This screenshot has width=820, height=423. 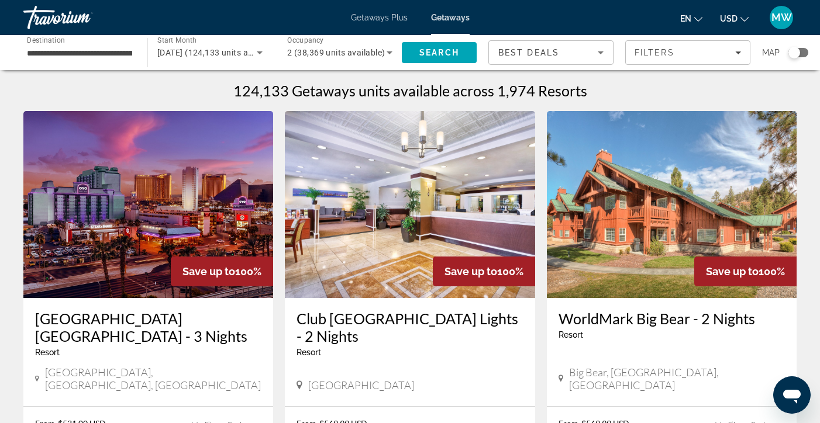 I want to click on button: Filters, so click(x=688, y=53).